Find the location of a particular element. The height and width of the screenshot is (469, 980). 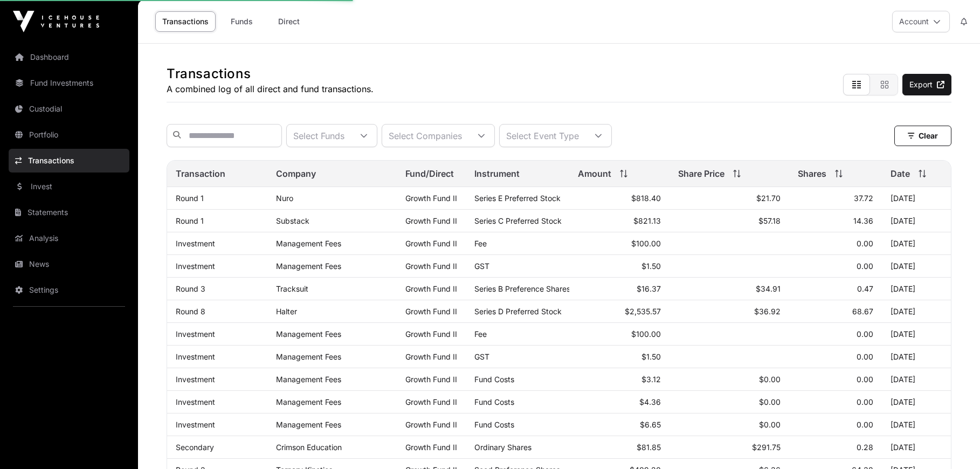

span: 37.72 is located at coordinates (863, 198).